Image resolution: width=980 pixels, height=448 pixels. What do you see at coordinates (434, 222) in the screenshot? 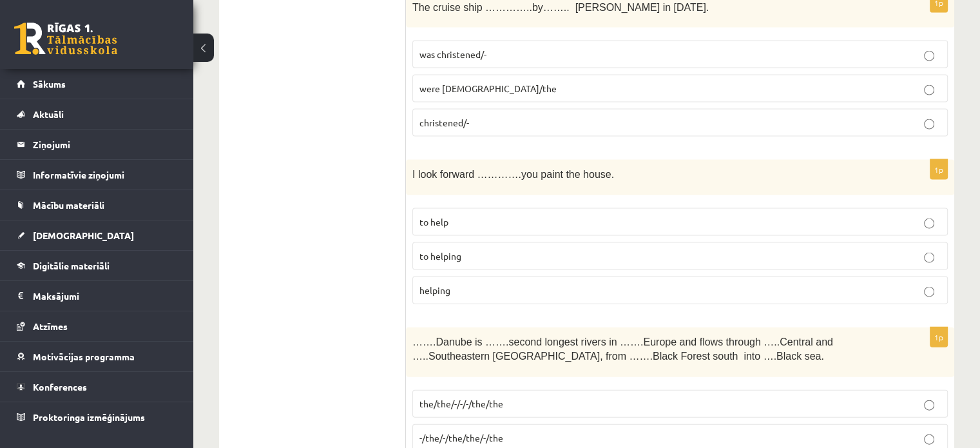
I see `span: to help` at bounding box center [434, 222].